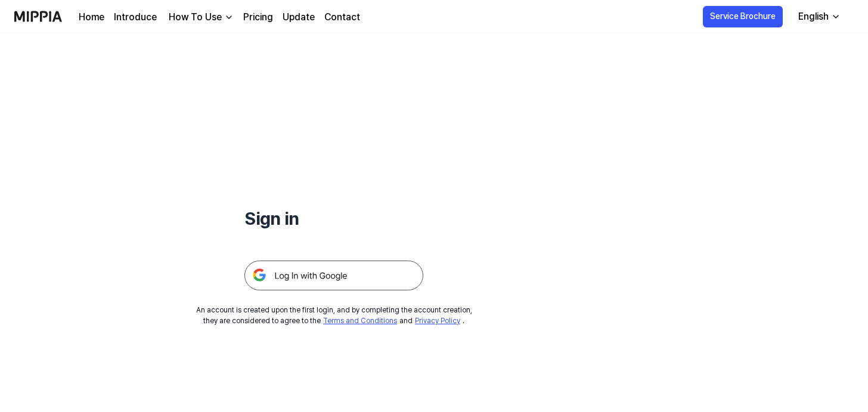 This screenshot has height=412, width=868. What do you see at coordinates (342, 17) in the screenshot?
I see `a: Contact` at bounding box center [342, 17].